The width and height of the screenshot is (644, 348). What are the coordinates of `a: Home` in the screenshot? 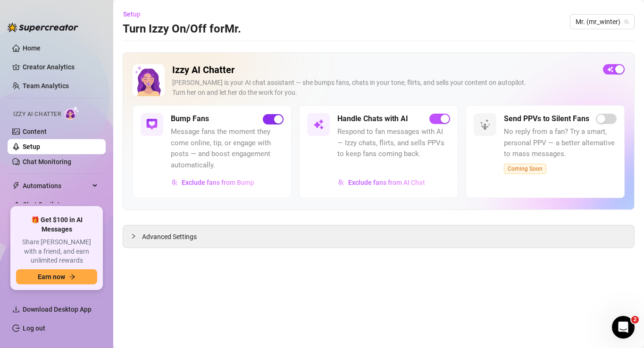 It's located at (31, 48).